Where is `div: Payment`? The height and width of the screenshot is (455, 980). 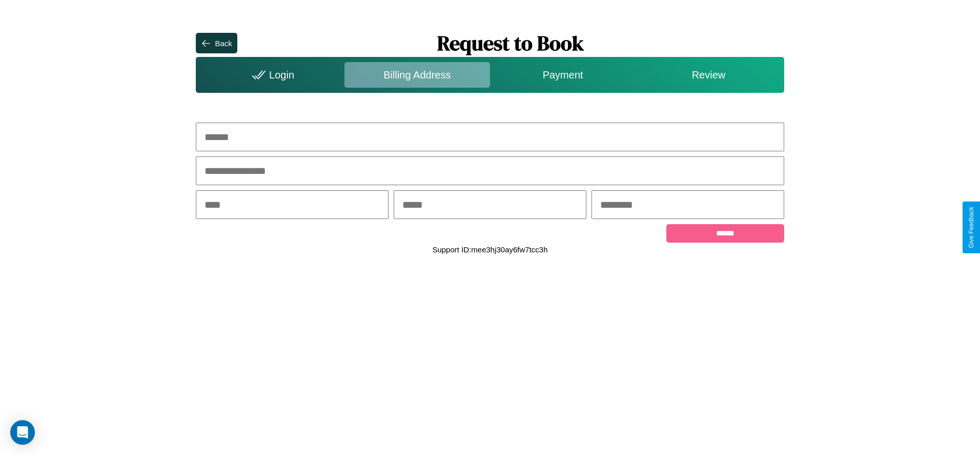 div: Payment is located at coordinates (563, 75).